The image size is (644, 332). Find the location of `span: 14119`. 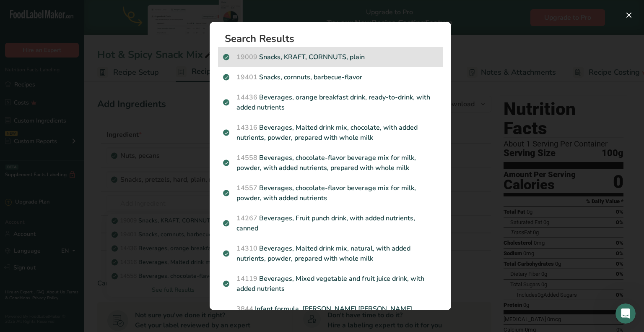

span: 14119 is located at coordinates (247, 279).